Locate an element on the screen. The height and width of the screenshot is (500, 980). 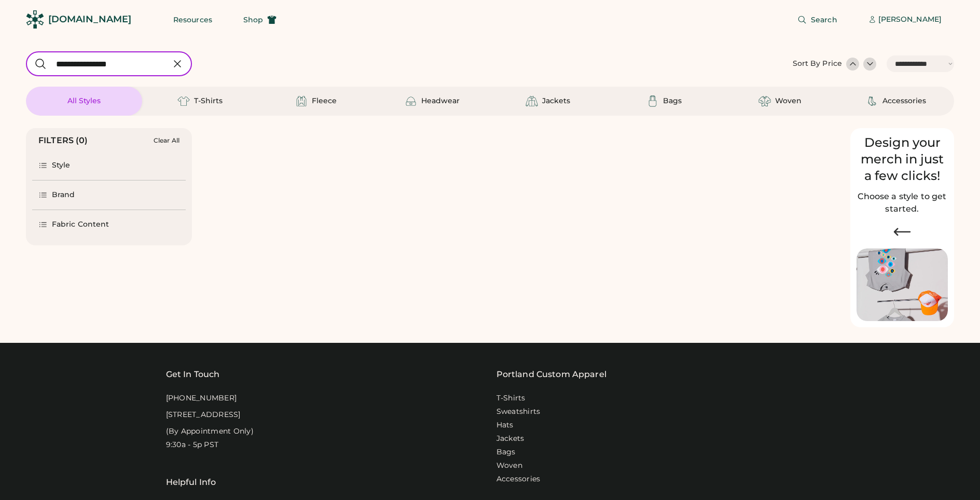
div: Clear All is located at coordinates (167, 140).